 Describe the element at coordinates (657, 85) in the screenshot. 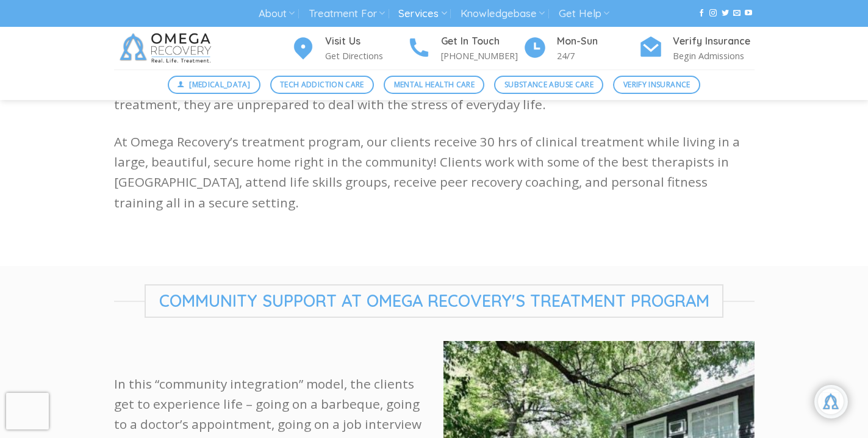

I see `a: Verify Insurance` at that location.